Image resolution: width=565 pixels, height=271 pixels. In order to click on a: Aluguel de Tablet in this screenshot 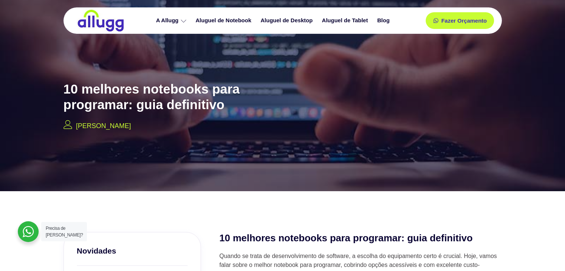, I will do `click(346, 20)`.